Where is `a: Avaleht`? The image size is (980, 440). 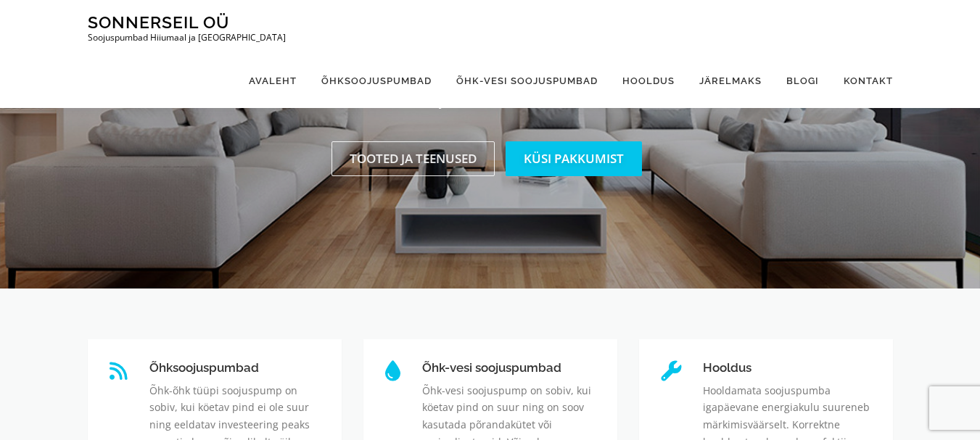 a: Avaleht is located at coordinates (272, 81).